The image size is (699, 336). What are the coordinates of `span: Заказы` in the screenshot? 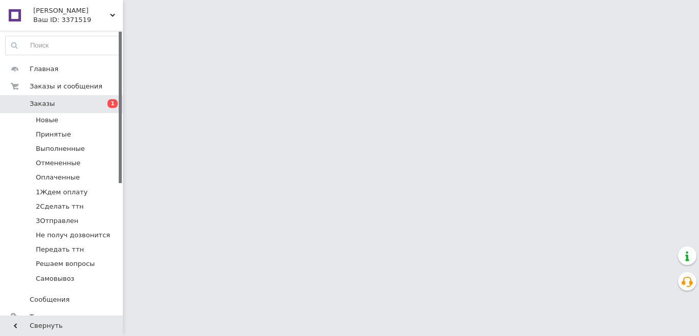 It's located at (42, 104).